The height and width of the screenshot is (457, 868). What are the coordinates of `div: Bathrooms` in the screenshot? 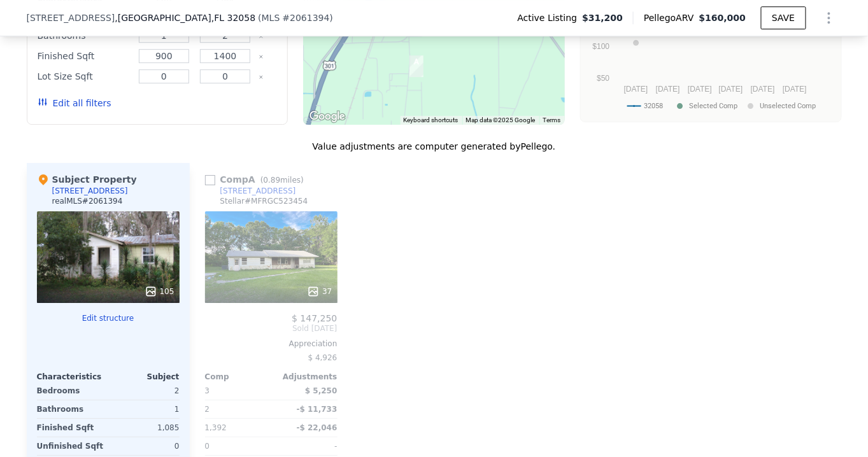 It's located at (71, 409).